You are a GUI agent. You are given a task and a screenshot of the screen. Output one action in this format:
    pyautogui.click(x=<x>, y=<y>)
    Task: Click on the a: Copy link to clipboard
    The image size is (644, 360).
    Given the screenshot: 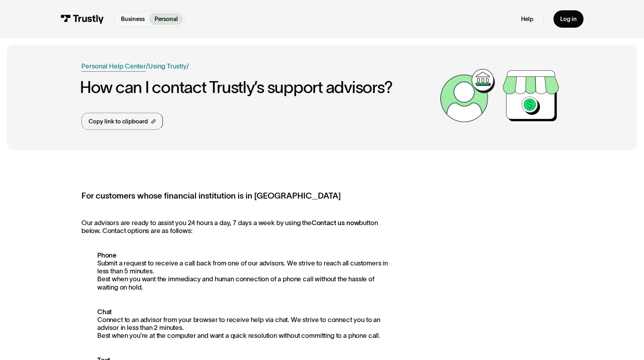 What is the action you would take?
    pyautogui.click(x=122, y=121)
    